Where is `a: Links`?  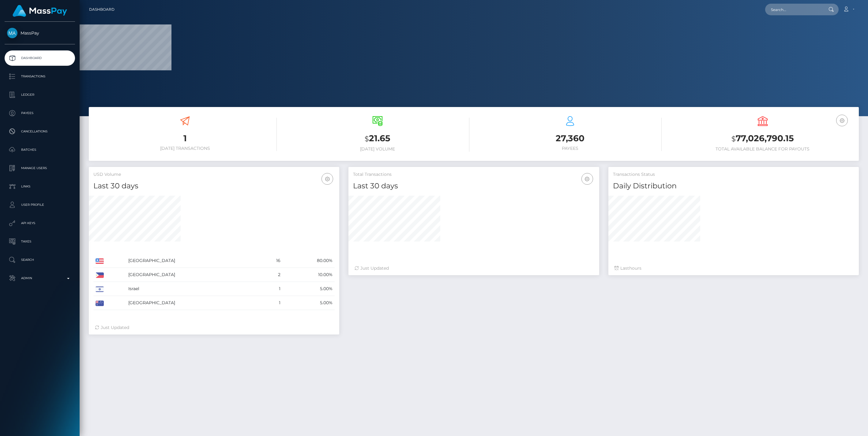
a: Links is located at coordinates (40, 186).